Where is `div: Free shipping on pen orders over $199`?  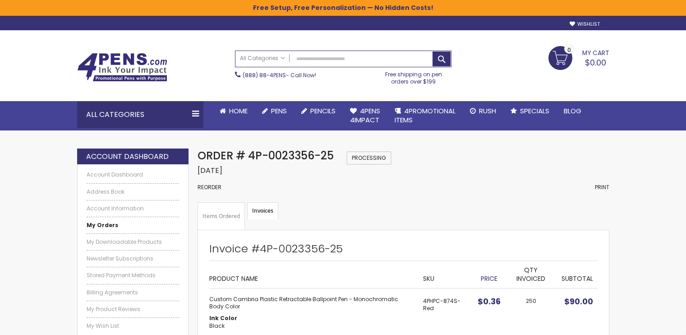 div: Free shipping on pen orders over $199 is located at coordinates (414, 76).